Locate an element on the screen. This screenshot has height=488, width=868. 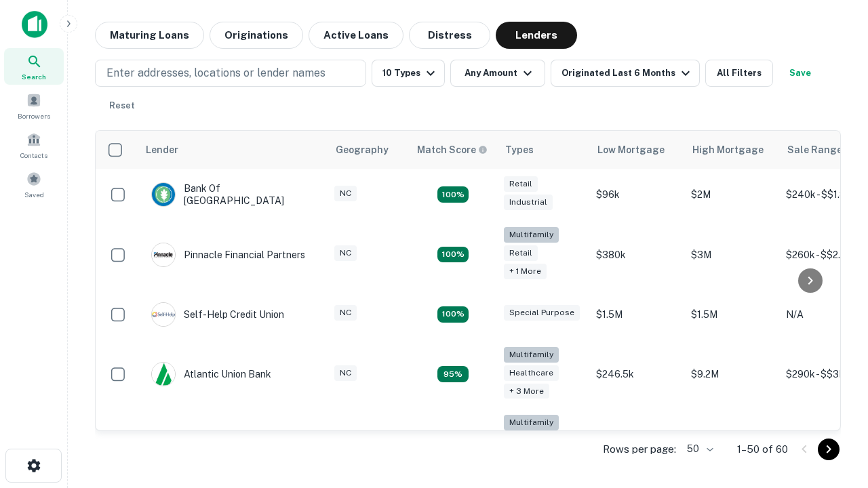
button: Go to next page is located at coordinates (829, 449).